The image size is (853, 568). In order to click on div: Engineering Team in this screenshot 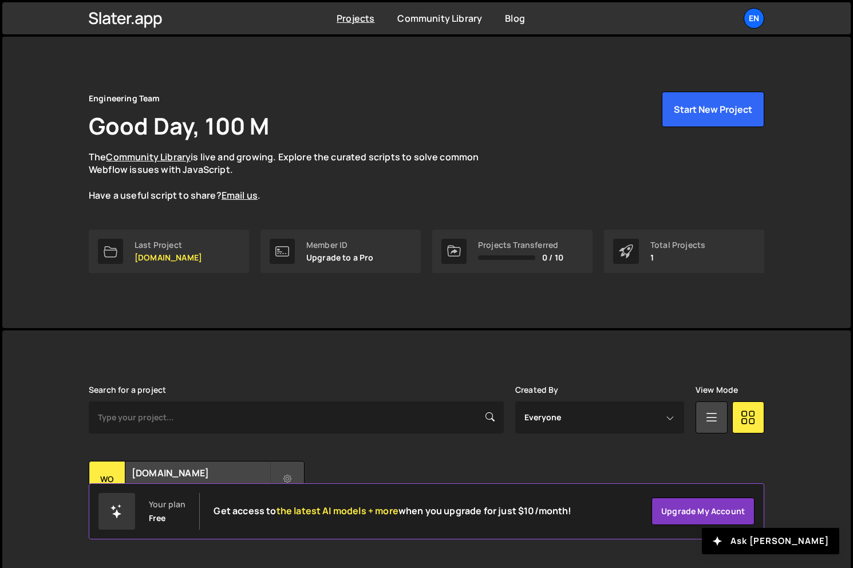, I will do `click(124, 98)`.